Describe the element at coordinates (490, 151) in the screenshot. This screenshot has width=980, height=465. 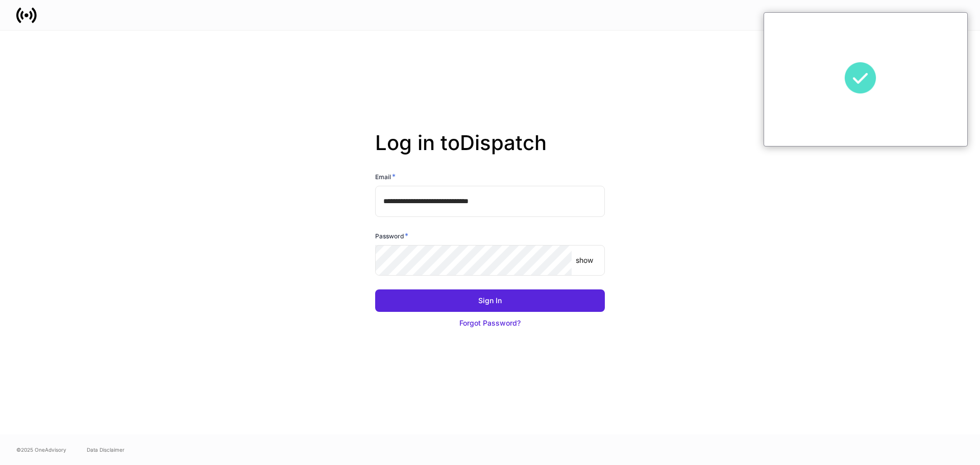
I see `h2: Log in to Dispatch` at that location.